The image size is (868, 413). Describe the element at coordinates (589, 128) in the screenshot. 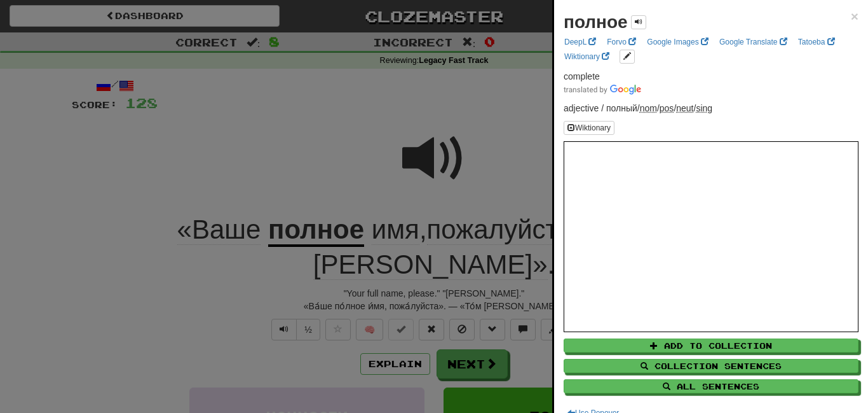

I see `button: Wiktionary` at that location.